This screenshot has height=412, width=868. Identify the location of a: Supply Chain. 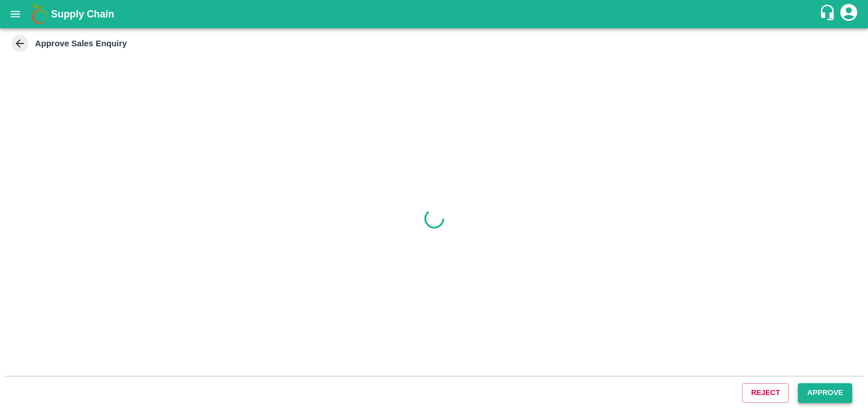
(435, 14).